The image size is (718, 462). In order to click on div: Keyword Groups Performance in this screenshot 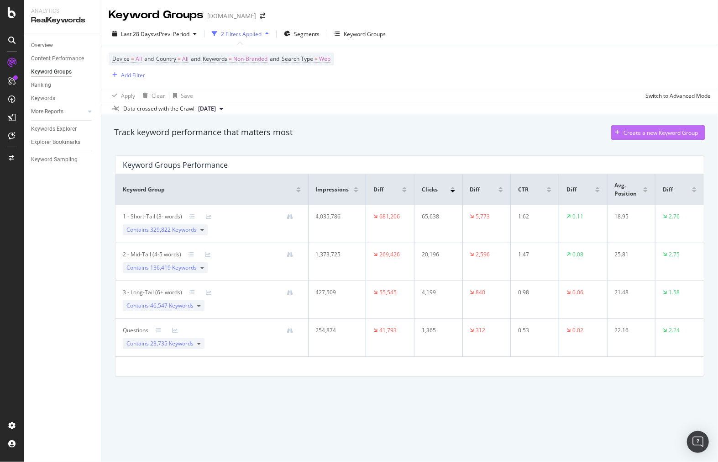, I will do `click(175, 165)`.